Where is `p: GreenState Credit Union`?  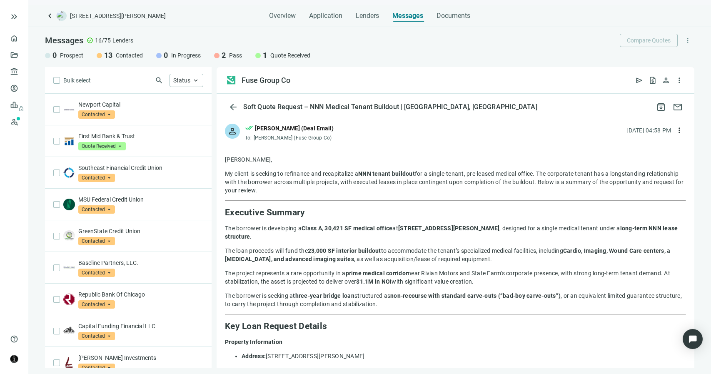
p: GreenState Credit Union is located at coordinates (141, 231).